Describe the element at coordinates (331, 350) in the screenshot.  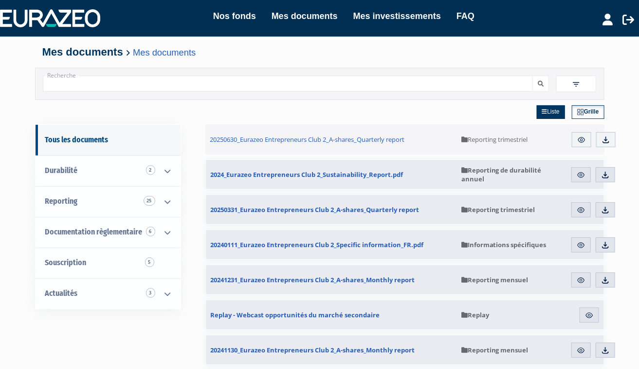
I see `a: 20241130_Eurazeo Entrepreneurs Club 2_A-shares_Monthly report` at that location.